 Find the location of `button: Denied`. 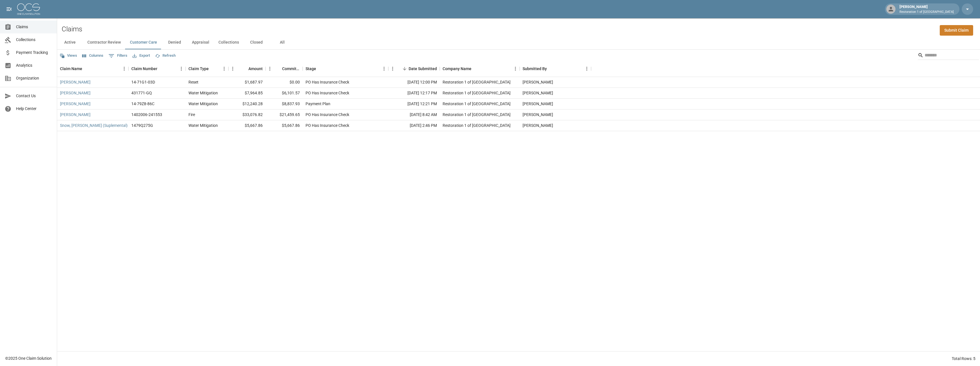

button: Denied is located at coordinates (174, 42).